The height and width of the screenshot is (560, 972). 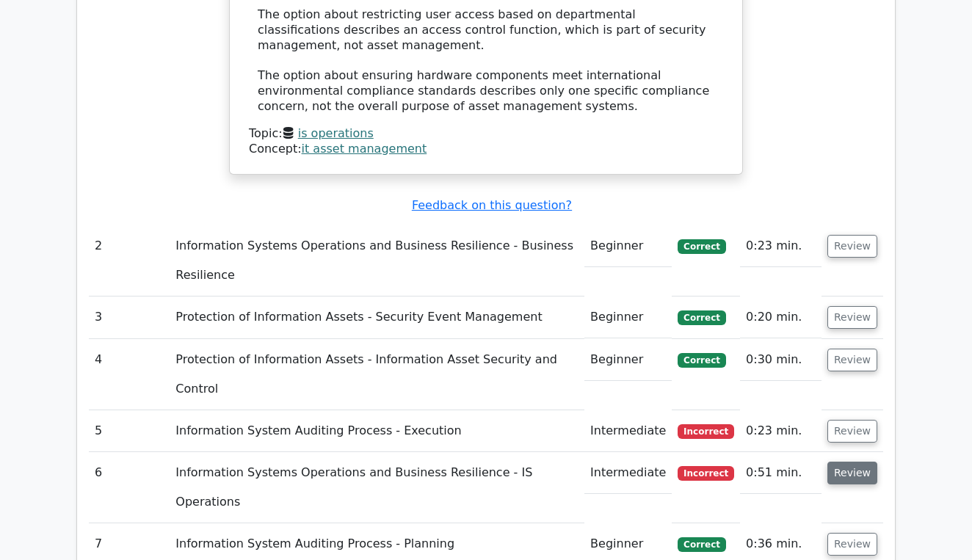 What do you see at coordinates (376, 374) in the screenshot?
I see `td: Protection of Information Assets - Information Asset Security and Control` at bounding box center [376, 374].